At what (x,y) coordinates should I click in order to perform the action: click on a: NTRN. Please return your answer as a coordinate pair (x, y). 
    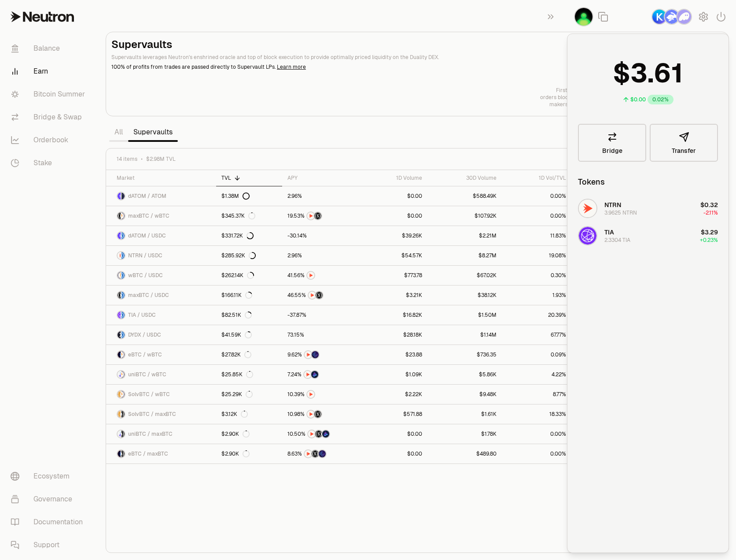
    Looking at the image, I should click on (321, 394).